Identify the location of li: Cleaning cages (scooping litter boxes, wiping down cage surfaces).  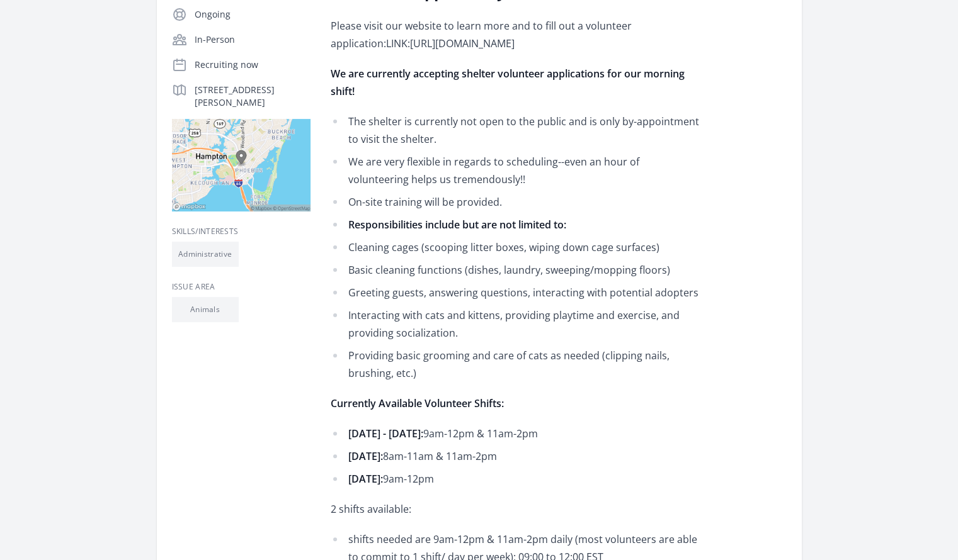
(515, 247).